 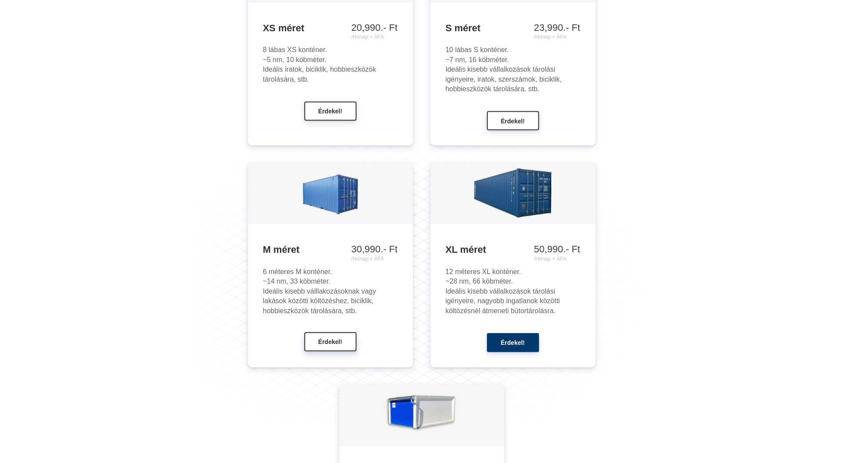 I want to click on div: 23,990.- Ft, so click(x=557, y=31).